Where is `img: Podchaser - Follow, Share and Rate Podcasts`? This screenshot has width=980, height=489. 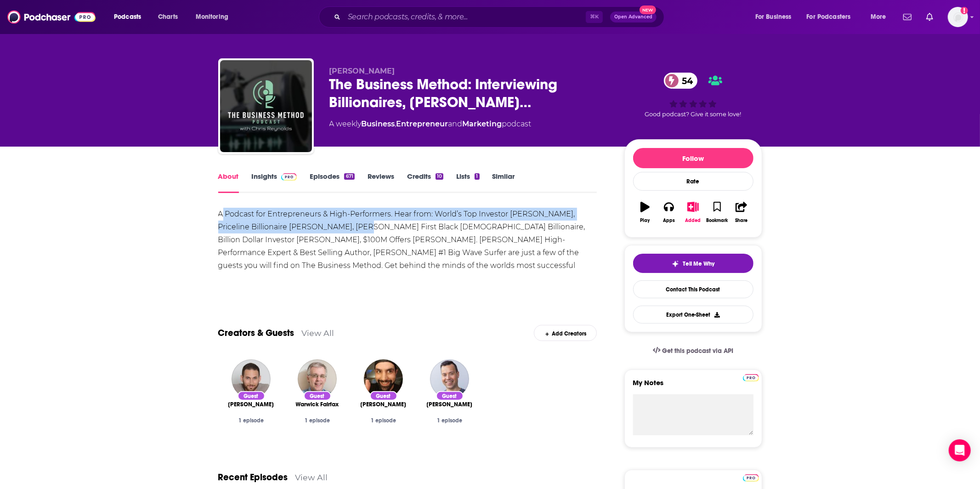 img: Podchaser - Follow, Share and Rate Podcasts is located at coordinates (52, 17).